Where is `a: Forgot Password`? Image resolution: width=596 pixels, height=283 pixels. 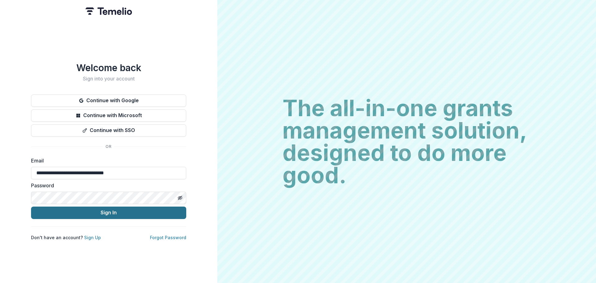
a: Forgot Password is located at coordinates (168, 237).